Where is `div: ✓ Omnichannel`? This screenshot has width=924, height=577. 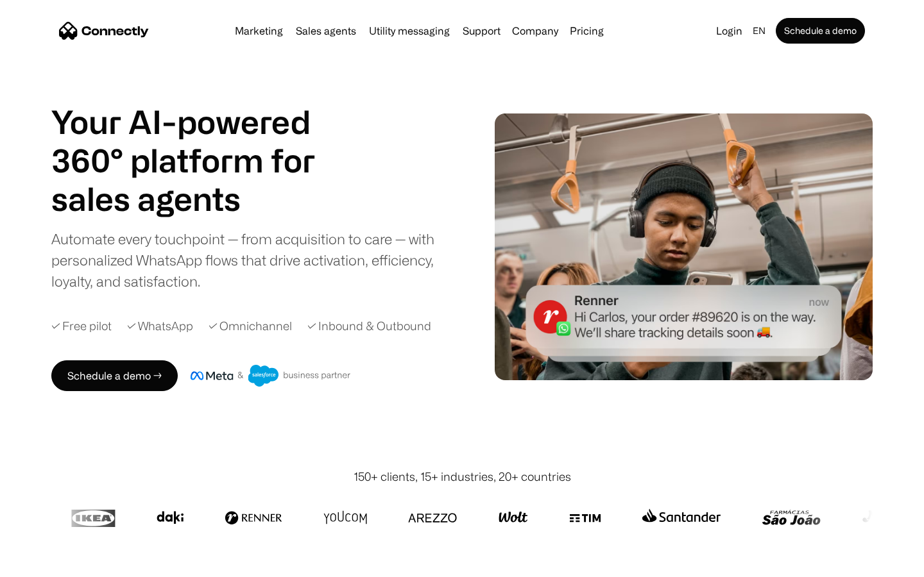
div: ✓ Omnichannel is located at coordinates (250, 326).